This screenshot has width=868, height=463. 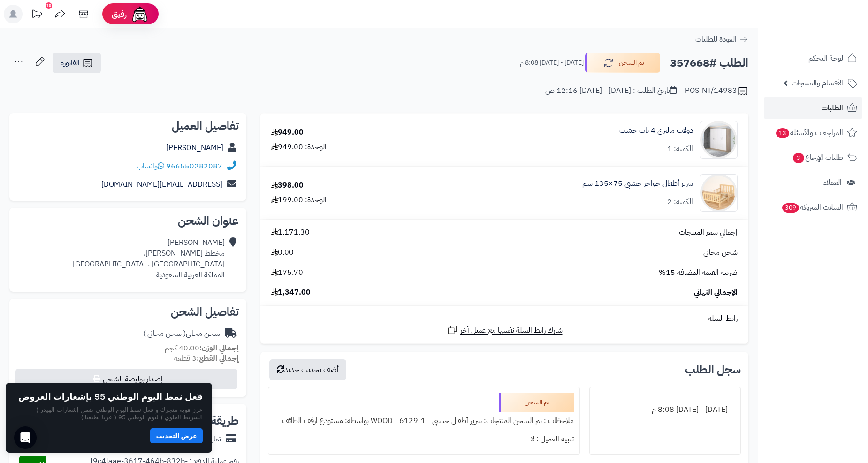 I want to click on div: الكمية: 1, so click(x=680, y=149).